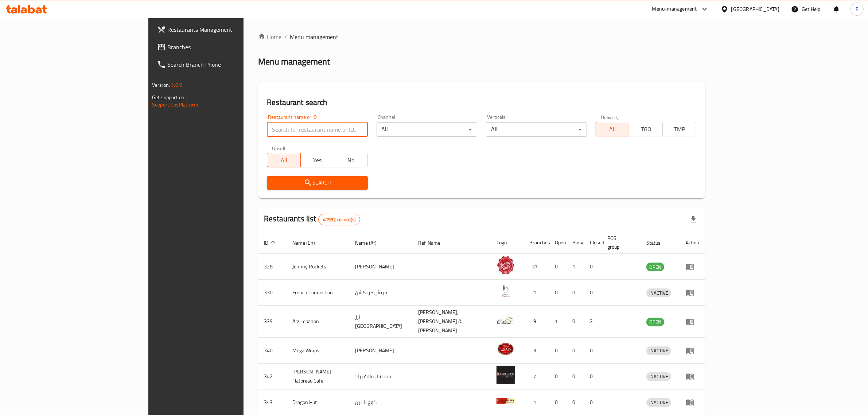 Image resolution: width=868 pixels, height=415 pixels. What do you see at coordinates (318, 292) in the screenshot?
I see `td: French Connection` at bounding box center [318, 292].